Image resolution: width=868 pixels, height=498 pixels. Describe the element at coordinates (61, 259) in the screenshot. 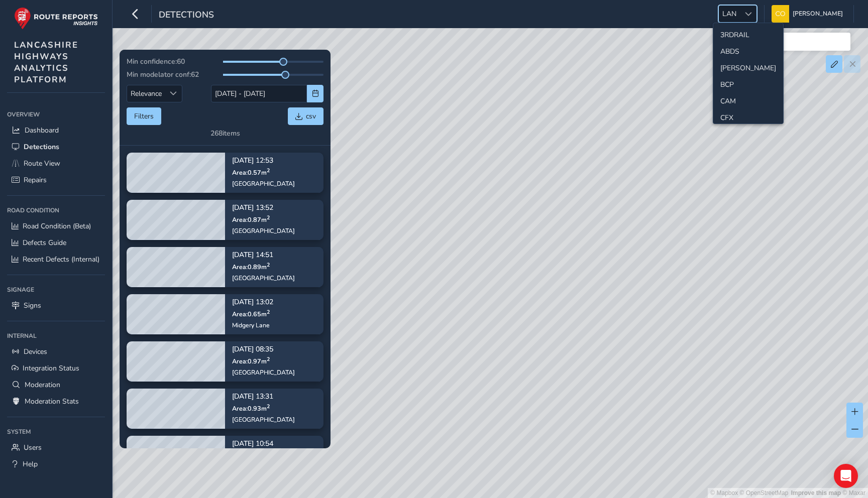

I see `span: Recent Defects (Internal)` at that location.